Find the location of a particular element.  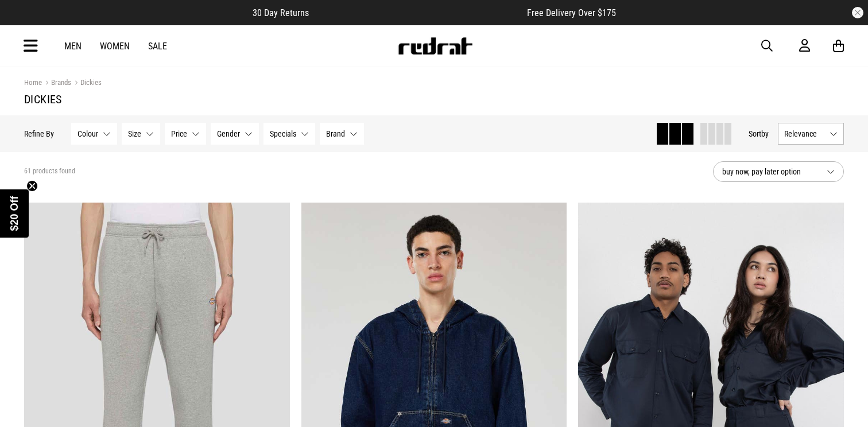

span: Specials is located at coordinates (283, 134).